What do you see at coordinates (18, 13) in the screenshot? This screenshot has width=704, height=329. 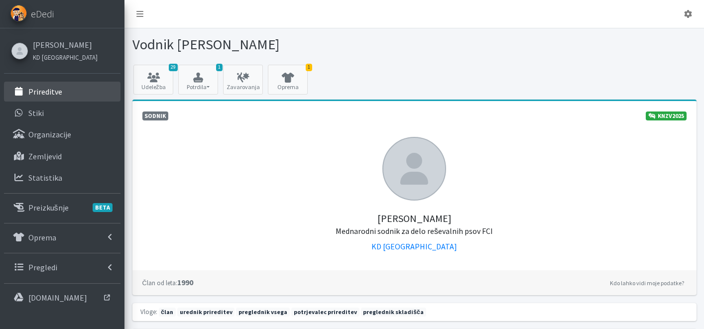 I see `img: eDedi` at bounding box center [18, 13].